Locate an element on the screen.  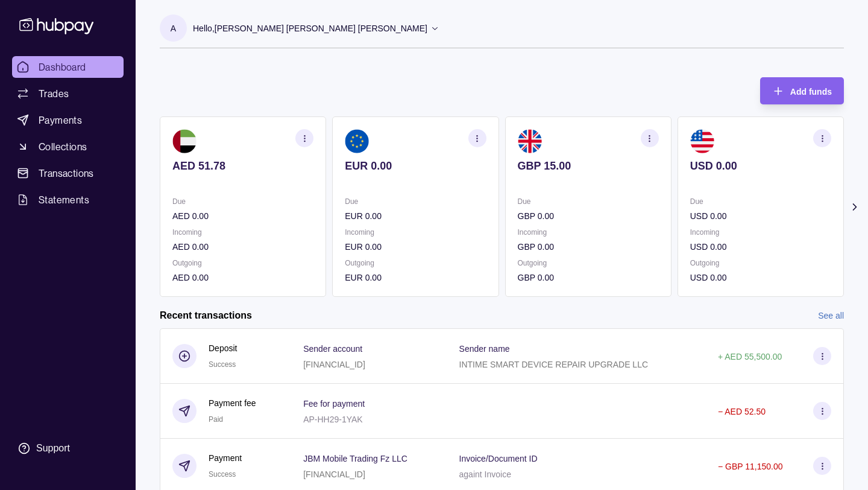
p: againt Invoice is located at coordinates (486, 474).